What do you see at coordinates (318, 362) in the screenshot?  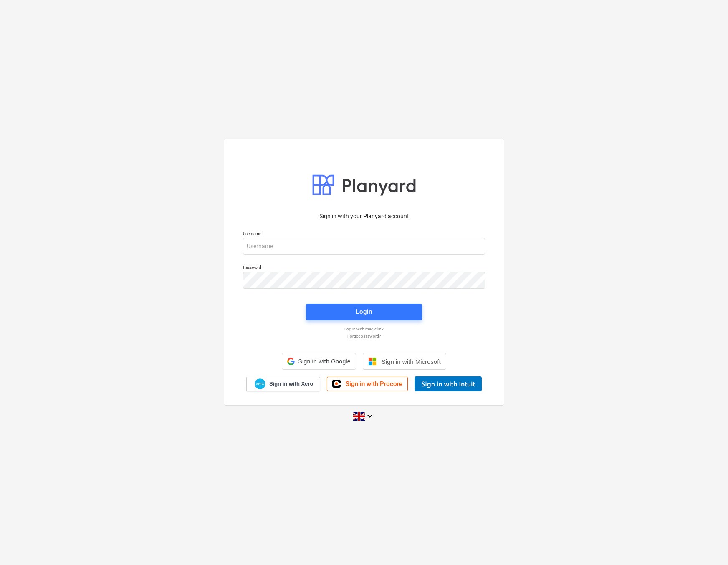 I see `div: Sign in with Google` at bounding box center [318, 362].